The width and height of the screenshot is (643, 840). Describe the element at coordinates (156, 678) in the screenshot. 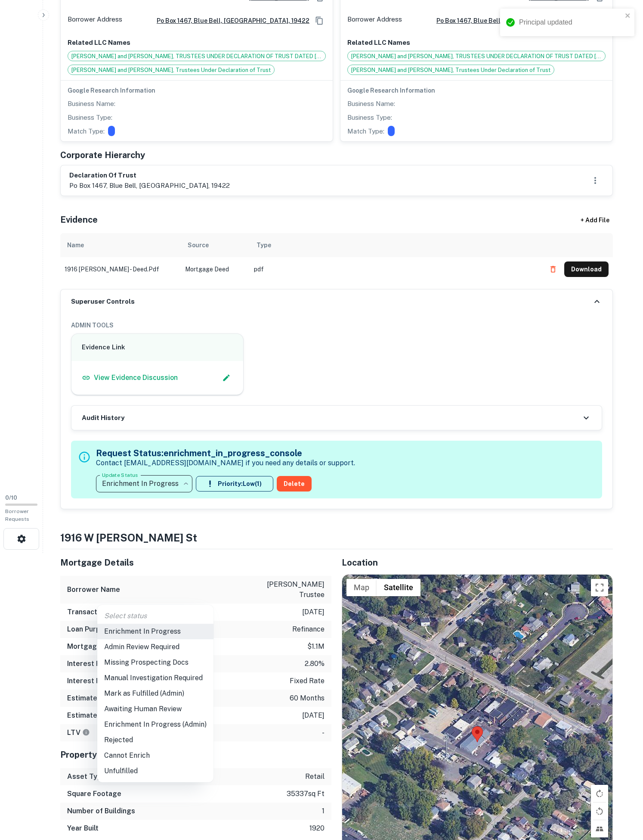

I see `li: Manual Investigation Required` at that location.